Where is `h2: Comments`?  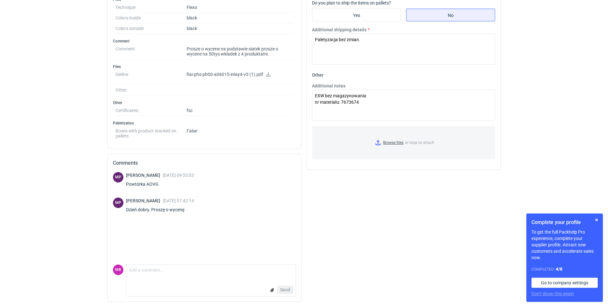 h2: Comments is located at coordinates (205, 163).